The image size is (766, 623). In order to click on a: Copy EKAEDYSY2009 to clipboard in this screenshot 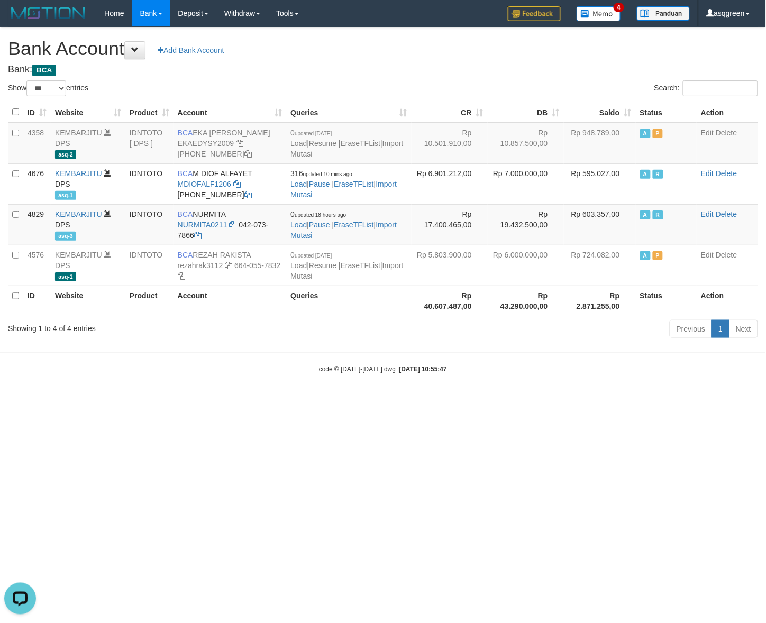, I will do `click(240, 143)`.